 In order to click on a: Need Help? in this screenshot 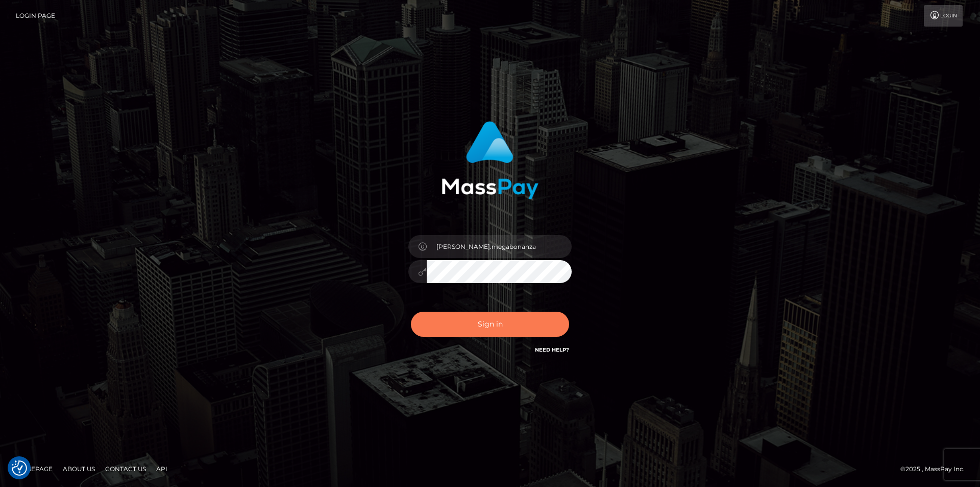, I will do `click(551, 349)`.